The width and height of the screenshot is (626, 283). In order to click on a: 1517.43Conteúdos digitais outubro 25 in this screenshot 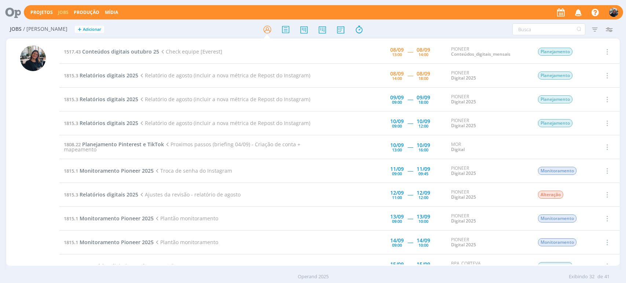, I will do `click(111, 51)`.